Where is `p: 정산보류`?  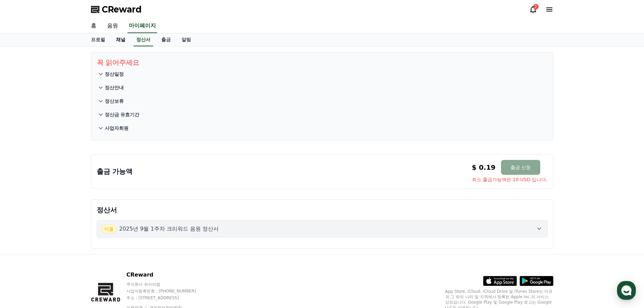 p: 정산보류 is located at coordinates (114, 101).